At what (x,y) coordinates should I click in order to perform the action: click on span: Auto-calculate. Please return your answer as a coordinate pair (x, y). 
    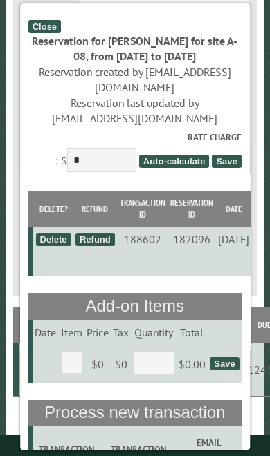
    Looking at the image, I should click on (174, 161).